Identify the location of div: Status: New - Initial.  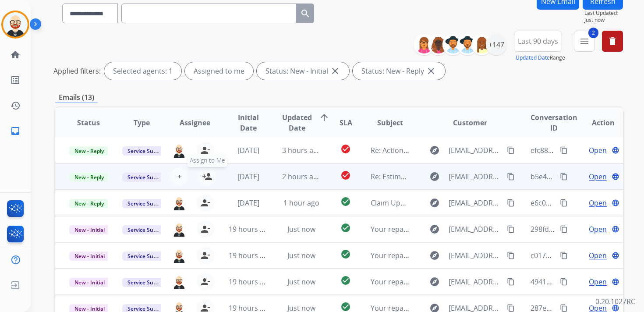
(303, 71).